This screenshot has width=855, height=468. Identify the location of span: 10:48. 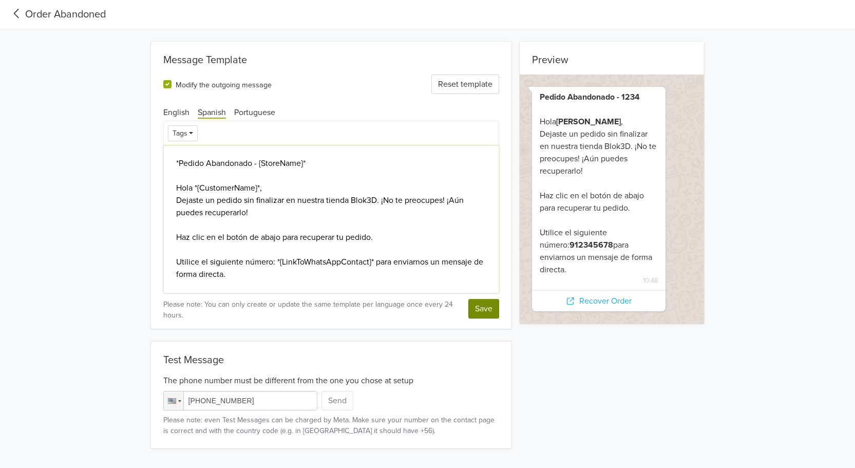
(598, 280).